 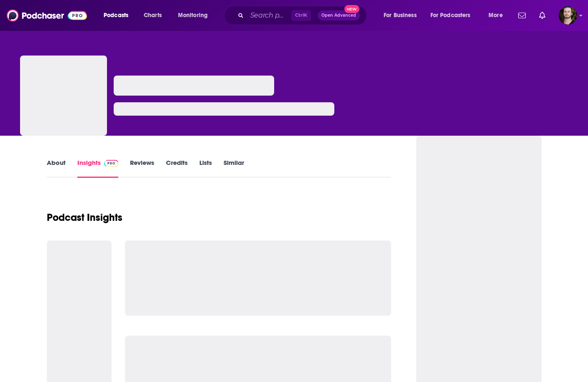 I want to click on div: Search podcasts, credits, & more..., so click(x=304, y=16).